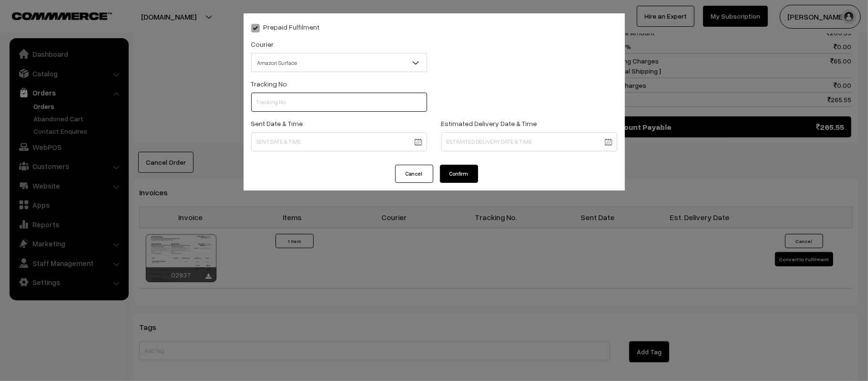  Describe the element at coordinates (286, 26) in the screenshot. I see `label: Prepaid Fulfilment` at that location.